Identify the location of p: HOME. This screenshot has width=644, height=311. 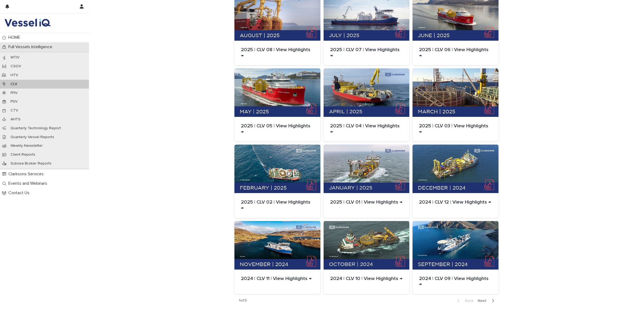
(15, 37).